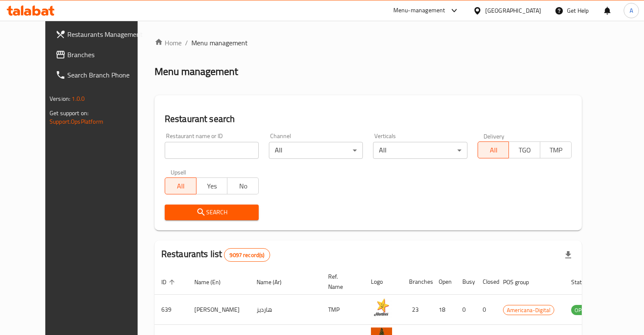  What do you see at coordinates (212, 212) in the screenshot?
I see `span: Search` at bounding box center [212, 212].